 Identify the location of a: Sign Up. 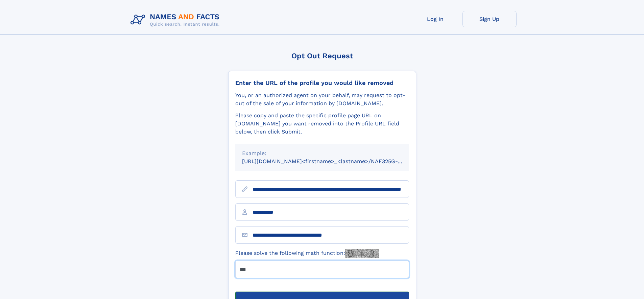
(490, 19).